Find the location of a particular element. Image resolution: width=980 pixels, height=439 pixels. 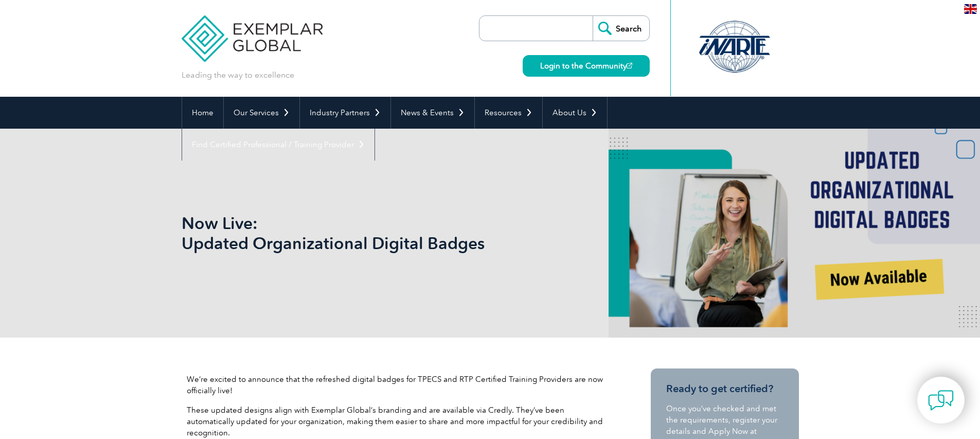

a: About Us is located at coordinates (575, 113).